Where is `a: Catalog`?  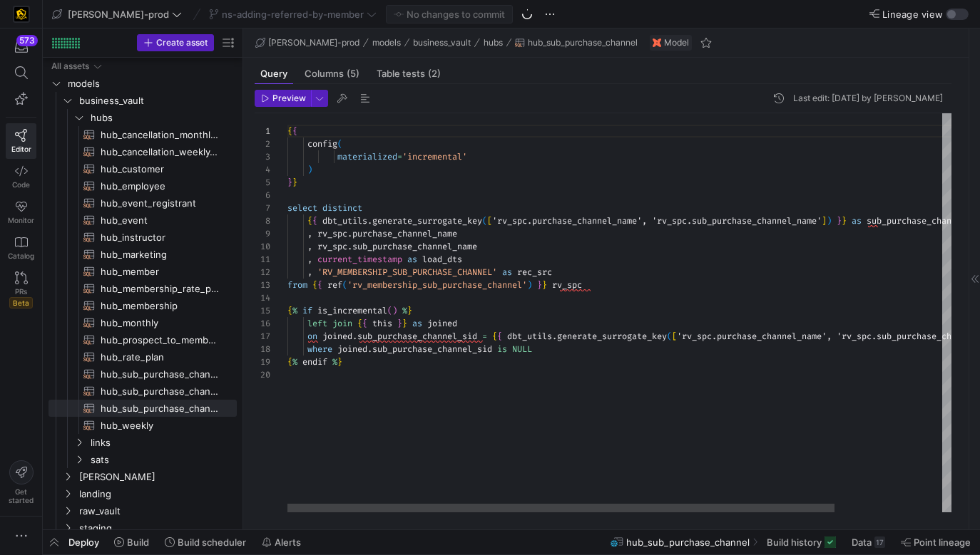 a: Catalog is located at coordinates (21, 248).